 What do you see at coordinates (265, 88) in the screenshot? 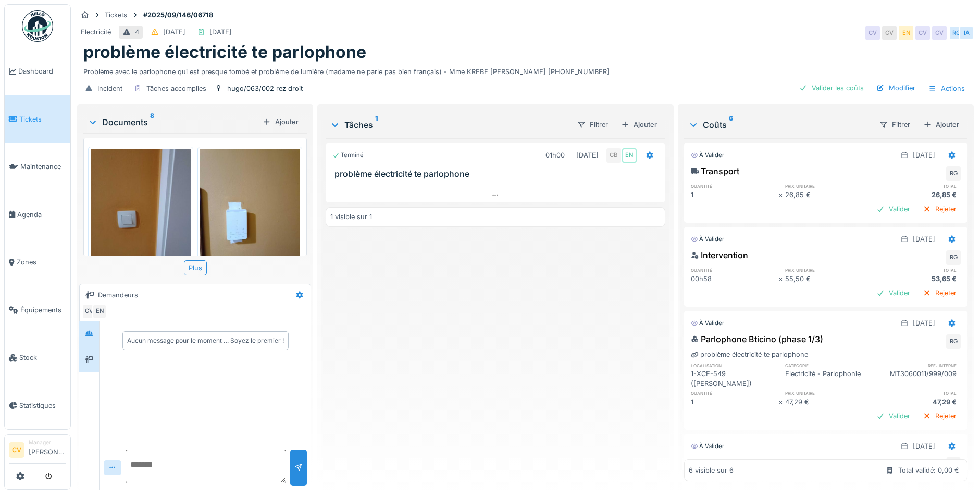
I see `div: hugo/063/002 rez droit` at bounding box center [265, 88].